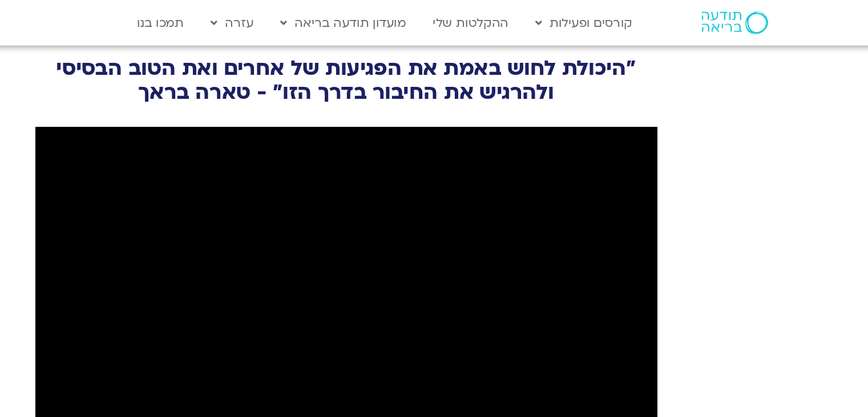 This screenshot has width=868, height=417. I want to click on a: תמכו בנו, so click(294, 17).